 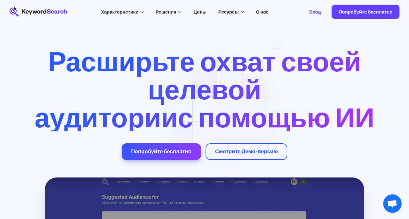 I want to click on div: Смотрите Демо-версию, so click(x=246, y=151).